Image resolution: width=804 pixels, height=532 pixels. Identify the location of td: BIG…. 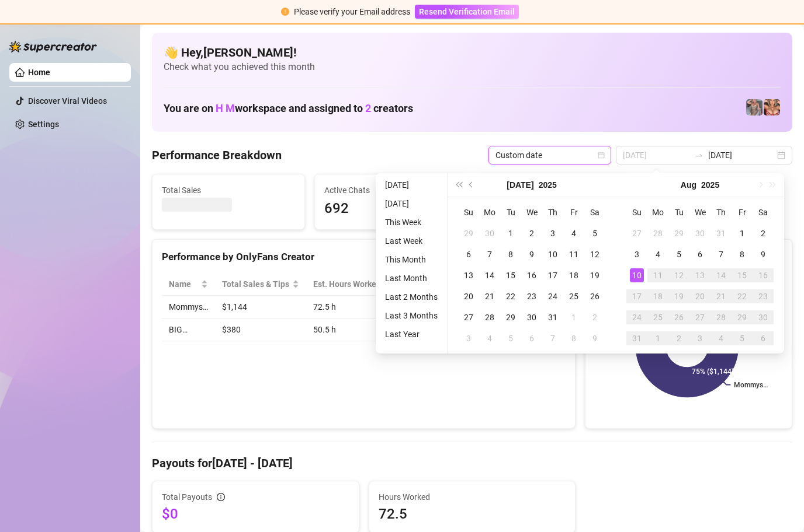
(188, 330).